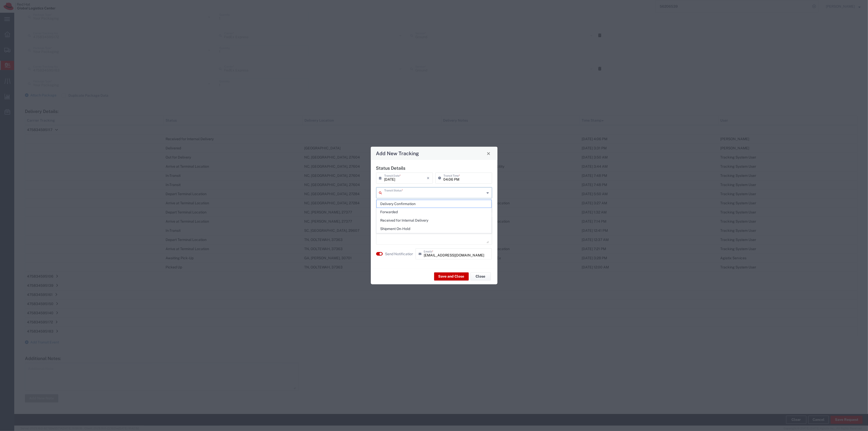 This screenshot has height=431, width=868. I want to click on h5: Status Details, so click(434, 168).